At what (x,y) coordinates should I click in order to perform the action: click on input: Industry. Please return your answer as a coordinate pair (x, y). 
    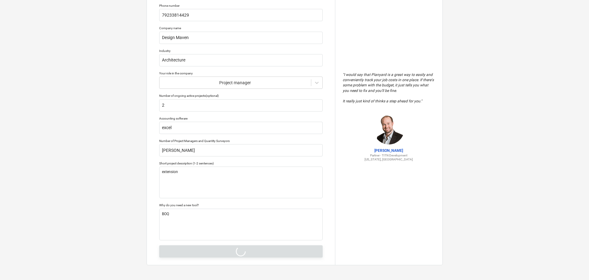
    Looking at the image, I should click on (241, 60).